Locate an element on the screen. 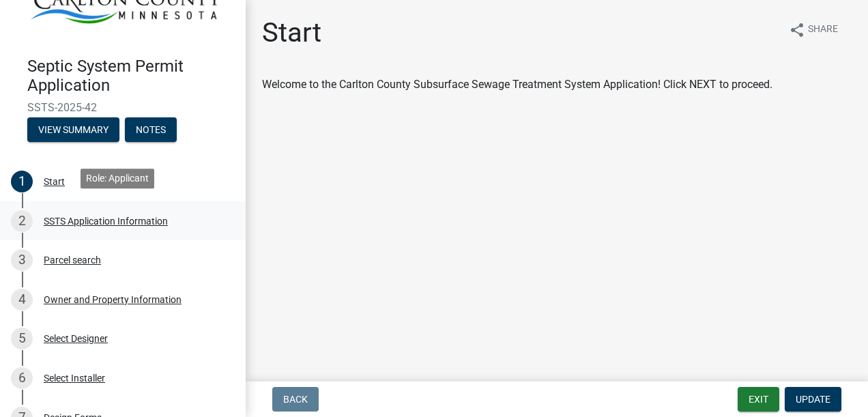 Image resolution: width=868 pixels, height=417 pixels. h1: Start is located at coordinates (291, 33).